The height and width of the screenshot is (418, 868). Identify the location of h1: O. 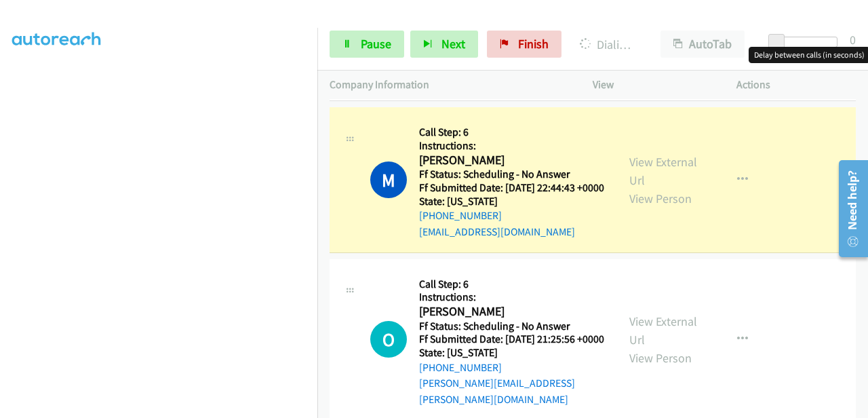
(388, 339).